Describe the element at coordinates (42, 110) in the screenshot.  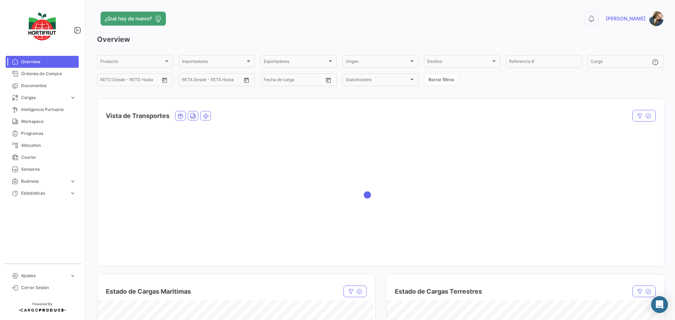
I see `a: Inteligencia Portuaria` at that location.